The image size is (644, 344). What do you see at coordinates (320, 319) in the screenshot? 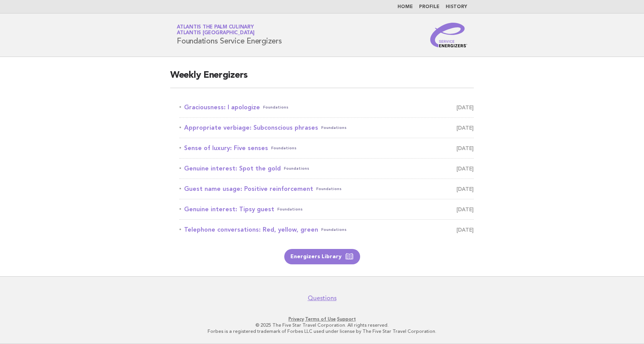
I see `a: Terms of Use` at bounding box center [320, 319].